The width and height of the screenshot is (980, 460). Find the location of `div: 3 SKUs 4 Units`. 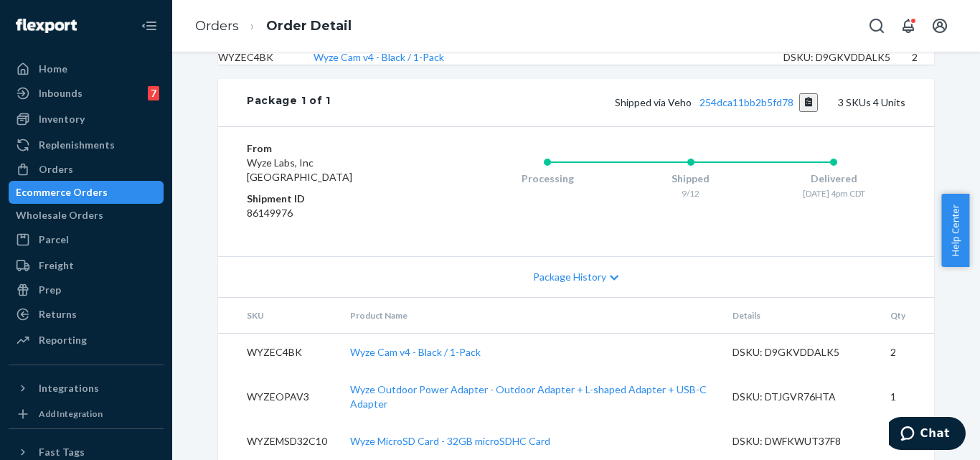

div: 3 SKUs 4 Units is located at coordinates (618, 103).